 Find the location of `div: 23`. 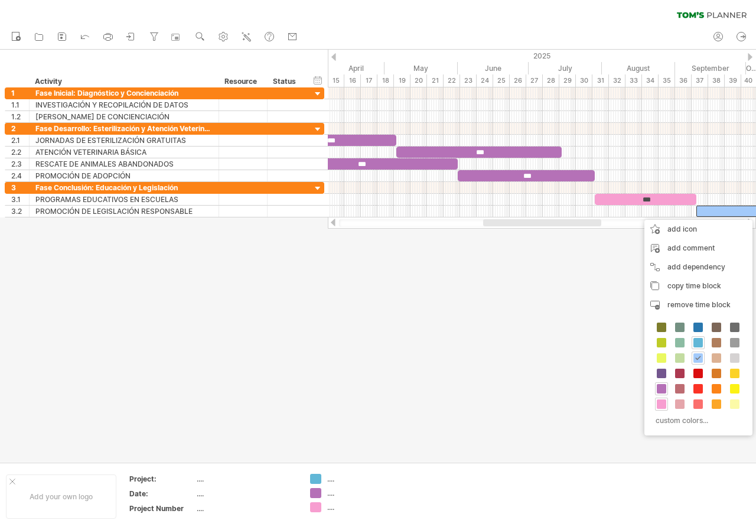

div: 23 is located at coordinates (469, 80).